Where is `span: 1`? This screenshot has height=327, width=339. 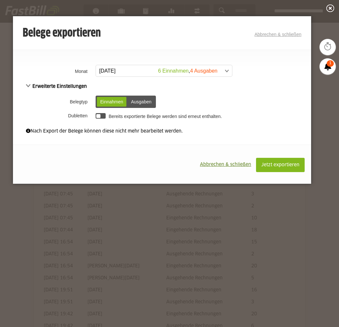
span: 1 is located at coordinates (330, 63).